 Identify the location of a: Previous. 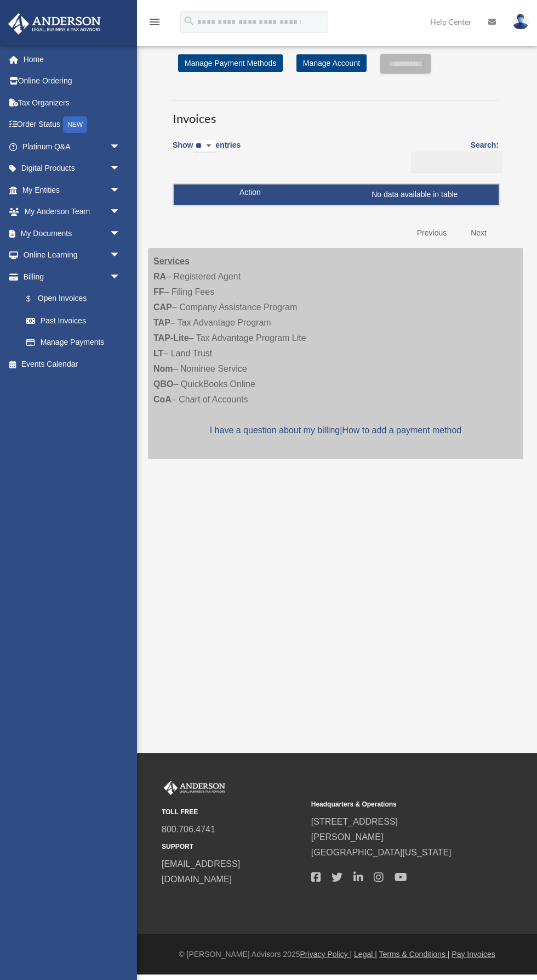
(433, 233).